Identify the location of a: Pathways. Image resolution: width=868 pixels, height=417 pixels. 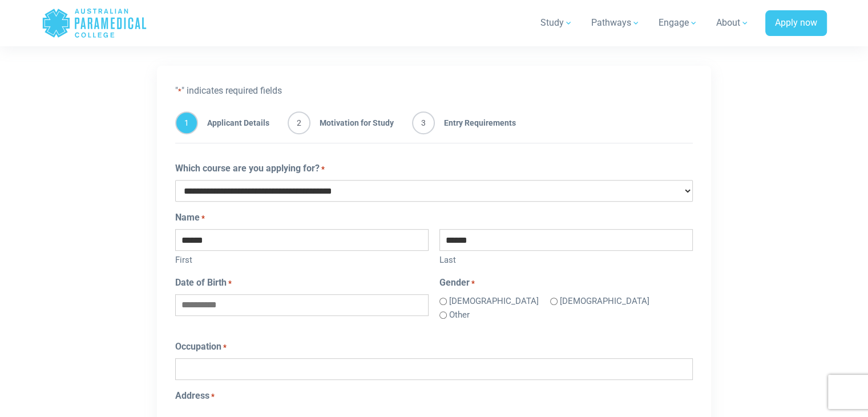
(615, 23).